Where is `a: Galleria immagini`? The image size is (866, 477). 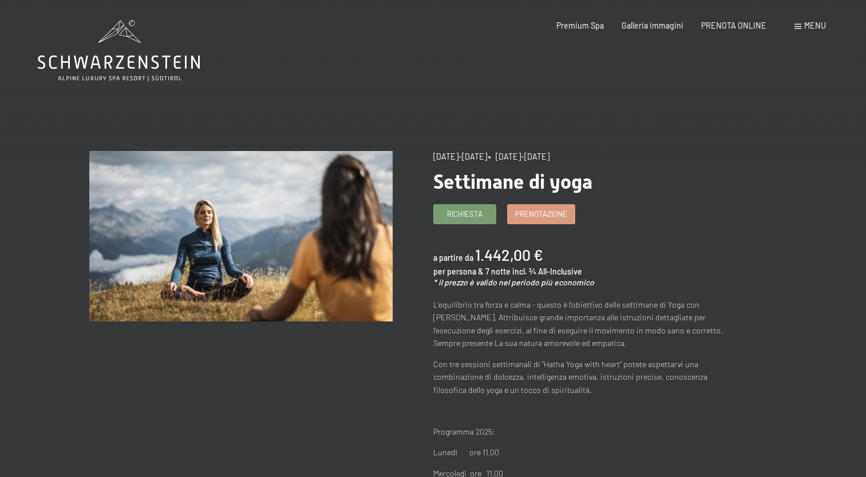 a: Galleria immagini is located at coordinates (652, 25).